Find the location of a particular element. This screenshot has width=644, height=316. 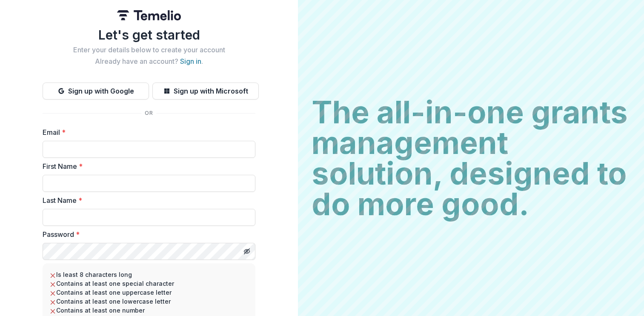

button: Sign up with Microsoft is located at coordinates (206, 91).